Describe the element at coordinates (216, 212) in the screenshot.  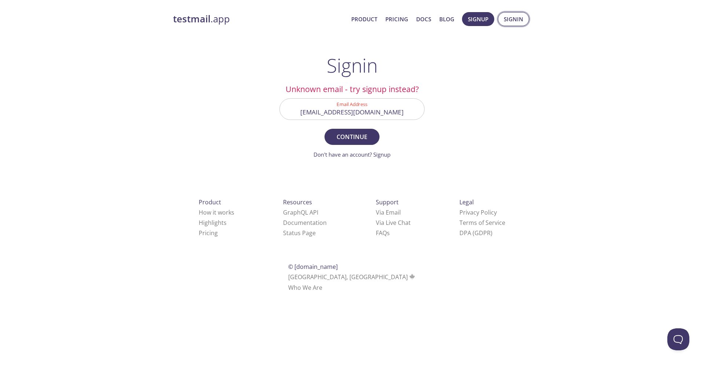
I see `a: How it works` at that location.